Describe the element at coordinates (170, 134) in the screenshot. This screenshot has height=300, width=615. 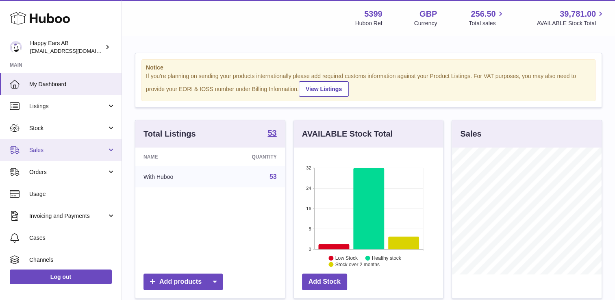
I see `h3: Total Listings` at that location.